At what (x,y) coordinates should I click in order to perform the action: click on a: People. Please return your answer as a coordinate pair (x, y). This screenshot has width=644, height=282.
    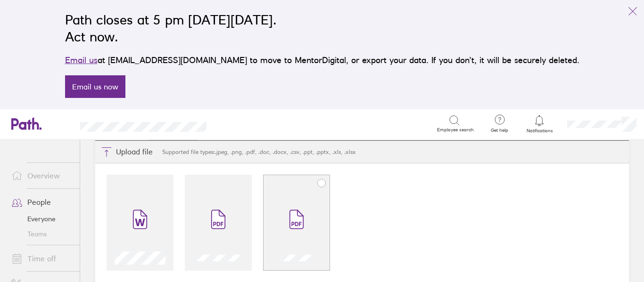
    Looking at the image, I should click on (41, 202).